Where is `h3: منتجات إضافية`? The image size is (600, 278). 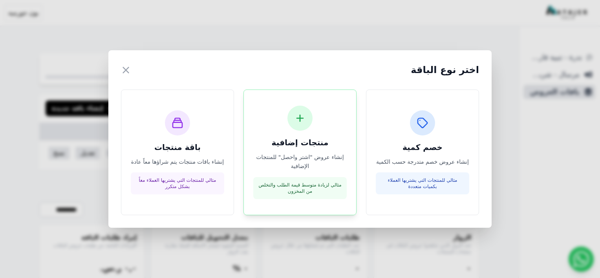 h3: منتجات إضافية is located at coordinates (300, 143).